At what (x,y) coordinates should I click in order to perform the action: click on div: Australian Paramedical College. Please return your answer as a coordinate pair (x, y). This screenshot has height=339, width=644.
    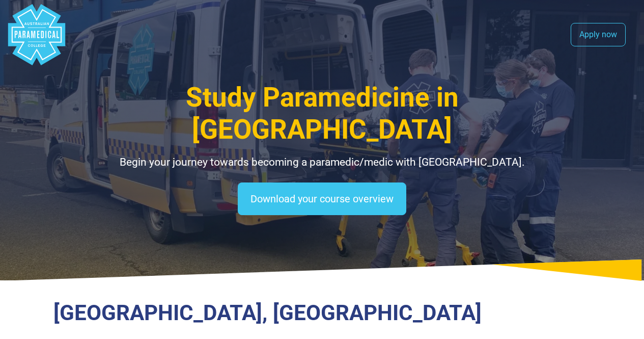
    Looking at the image, I should click on (36, 34).